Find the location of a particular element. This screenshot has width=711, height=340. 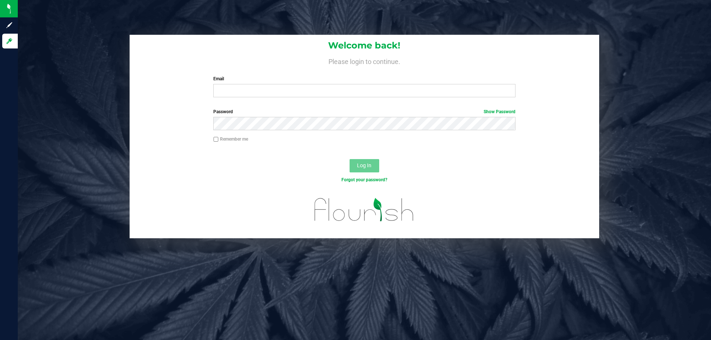

label: Email is located at coordinates (364, 79).